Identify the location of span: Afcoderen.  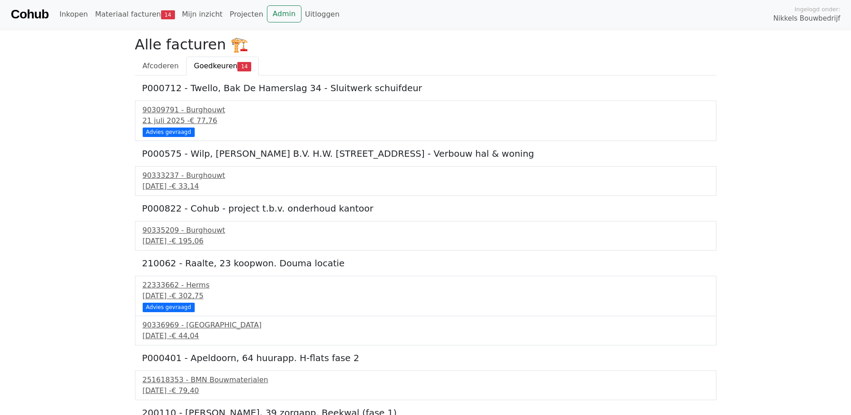
(161, 66).